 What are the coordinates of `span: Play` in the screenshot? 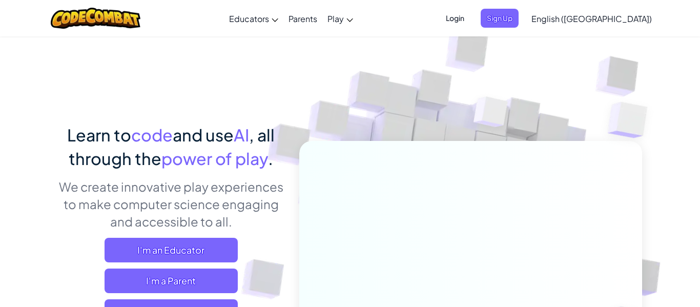 It's located at (336, 18).